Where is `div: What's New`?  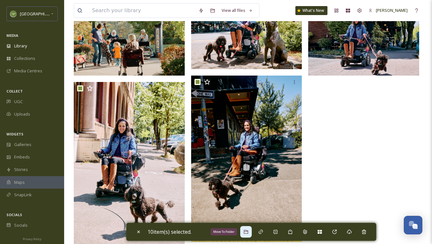
div: What's New is located at coordinates (311, 11).